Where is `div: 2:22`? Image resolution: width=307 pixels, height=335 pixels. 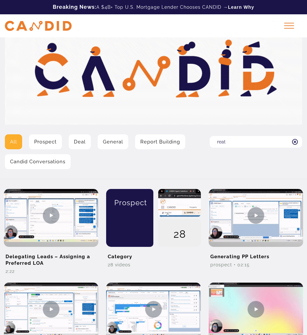
div: 2:22 is located at coordinates (51, 271).